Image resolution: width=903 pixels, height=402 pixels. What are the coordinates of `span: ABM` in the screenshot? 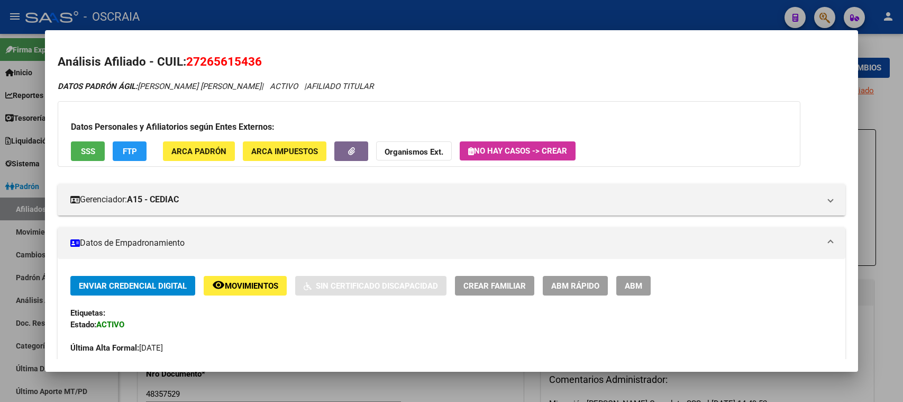 It's located at (633, 286).